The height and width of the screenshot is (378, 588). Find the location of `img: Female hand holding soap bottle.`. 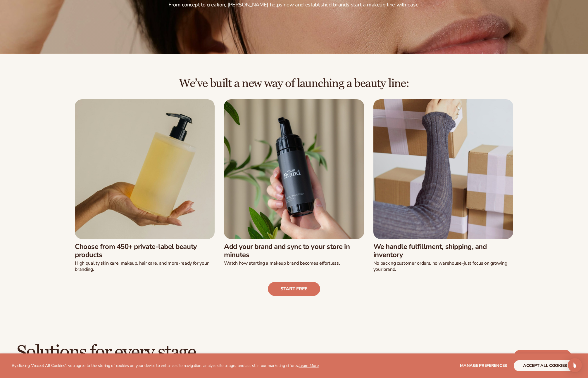

img: Female hand holding soap bottle. is located at coordinates (145, 169).